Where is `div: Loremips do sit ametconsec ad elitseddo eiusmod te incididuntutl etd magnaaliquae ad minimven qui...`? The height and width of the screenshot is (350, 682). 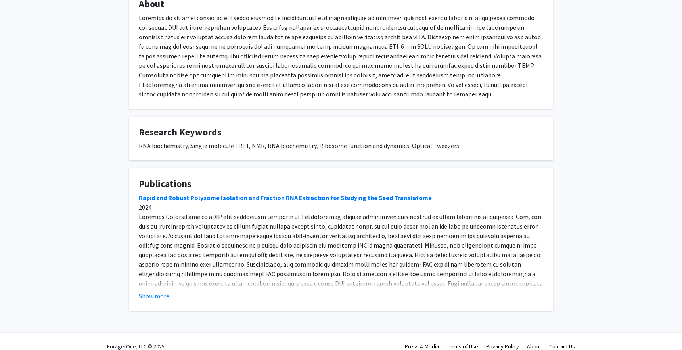
div: Loremips do sit ametconsec ad elitseddo eiusmod te incididuntutl etd magnaaliquae ad minimven qui... is located at coordinates (341, 56).